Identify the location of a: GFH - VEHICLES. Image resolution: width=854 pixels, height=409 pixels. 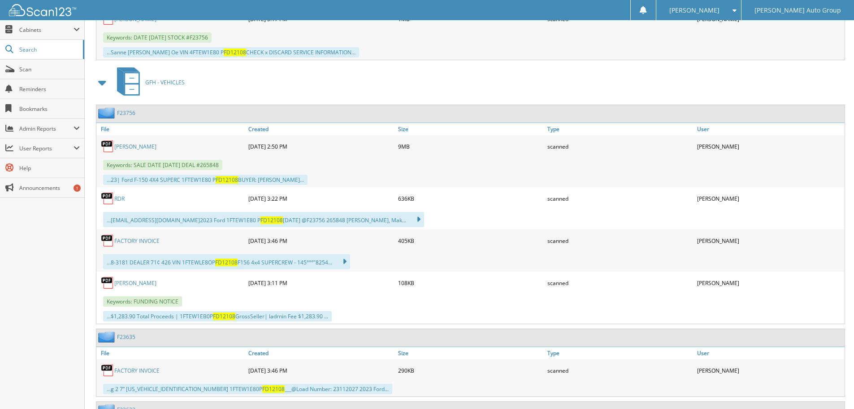
(148, 82).